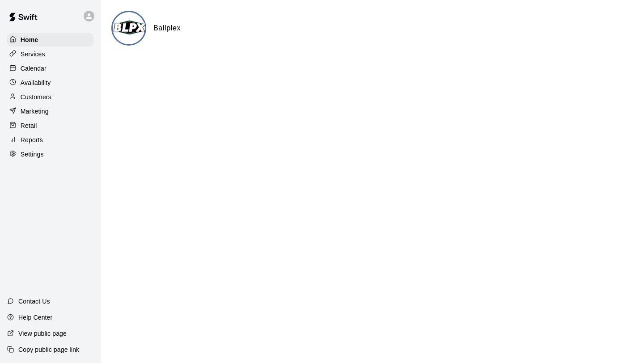 This screenshot has width=644, height=363. I want to click on a: Reports, so click(50, 140).